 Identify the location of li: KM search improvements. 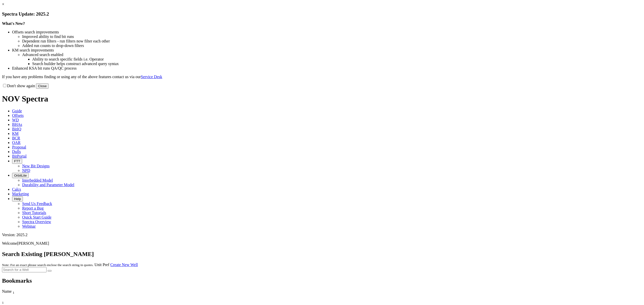
(327, 50).